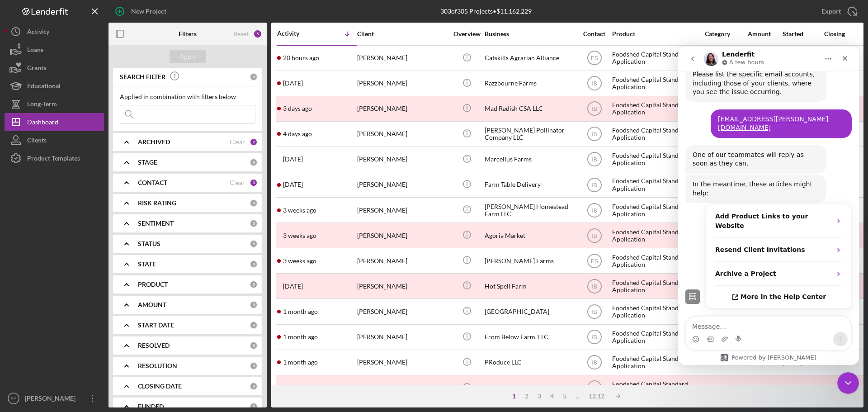 The image size is (868, 412). Describe the element at coordinates (300, 210) in the screenshot. I see `time: 2025-08-07 17:51` at that location.